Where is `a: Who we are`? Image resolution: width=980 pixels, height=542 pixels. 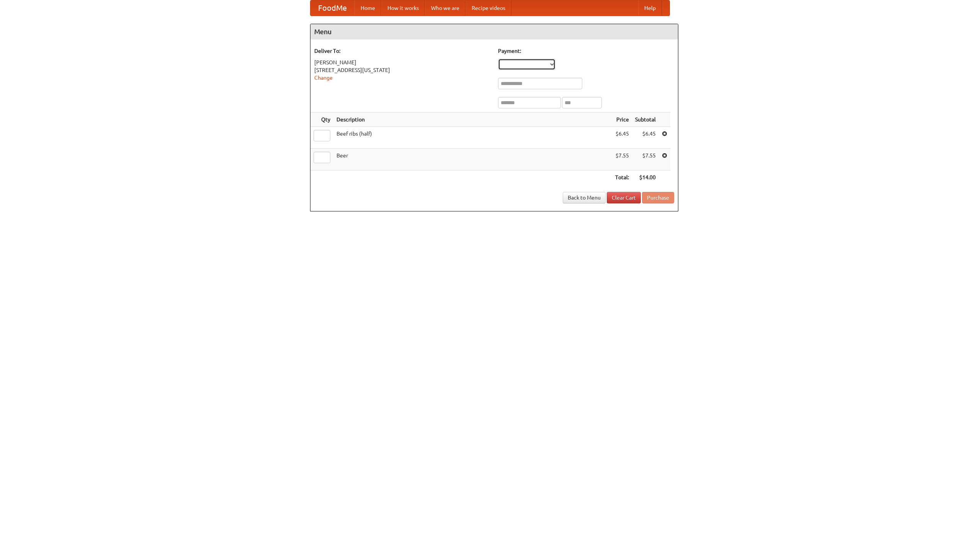 a: Who we are is located at coordinates (446, 8).